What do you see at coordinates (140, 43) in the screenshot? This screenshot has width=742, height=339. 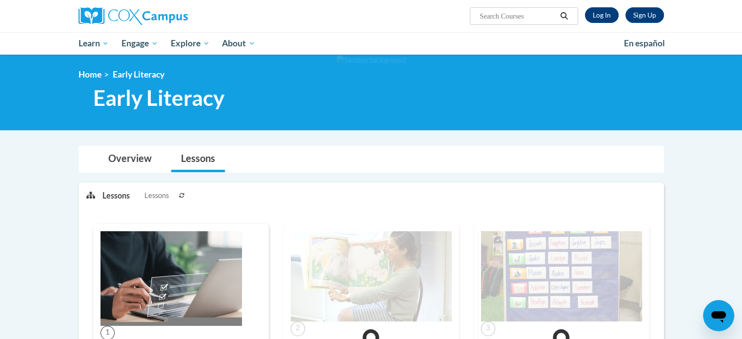 I see `span: Engage` at bounding box center [140, 43].